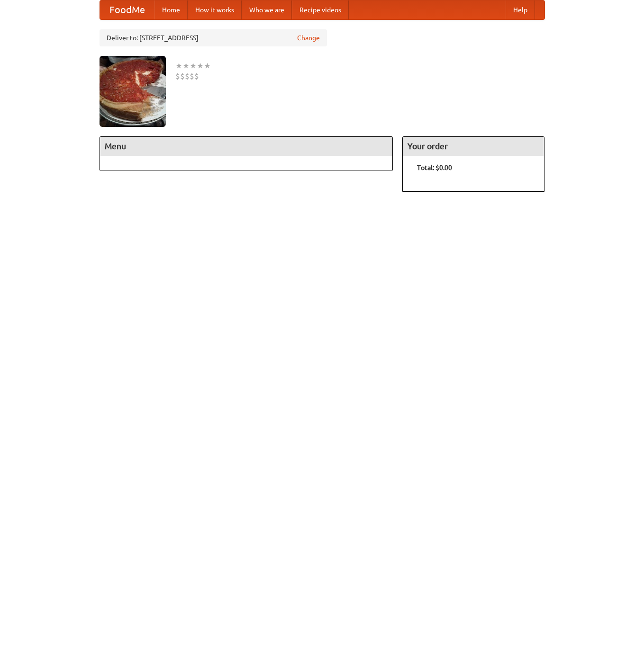 The image size is (644, 670). I want to click on a: Home, so click(171, 10).